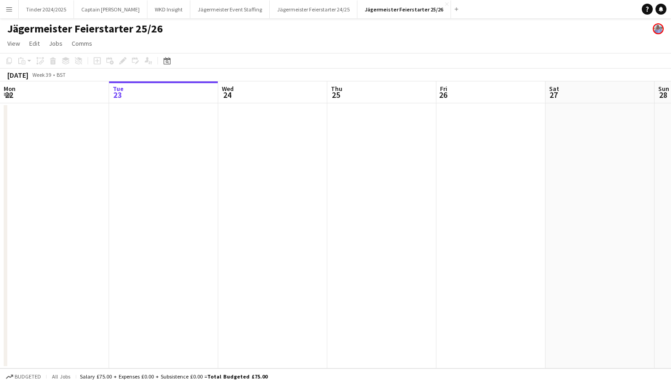  Describe the element at coordinates (46, 9) in the screenshot. I see `button: Tinder 2024/2025` at that location.